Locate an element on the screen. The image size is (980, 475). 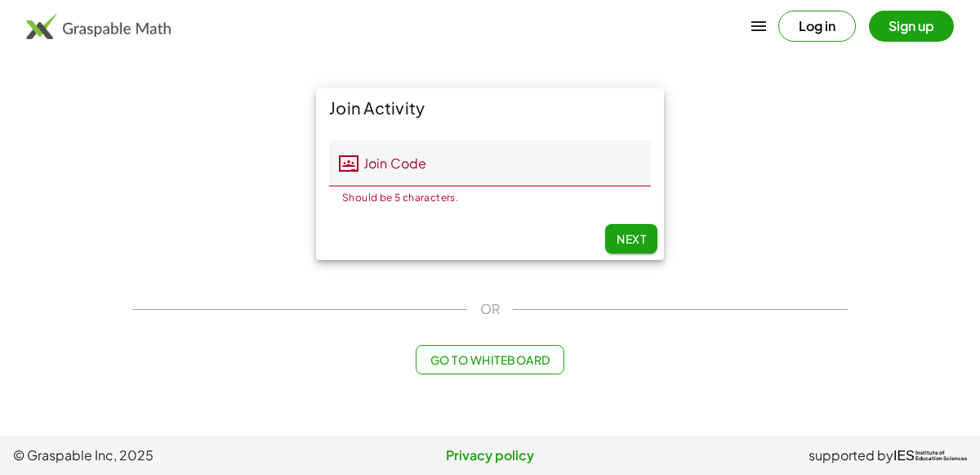
span: Go to Whiteboard is located at coordinates (489, 360).